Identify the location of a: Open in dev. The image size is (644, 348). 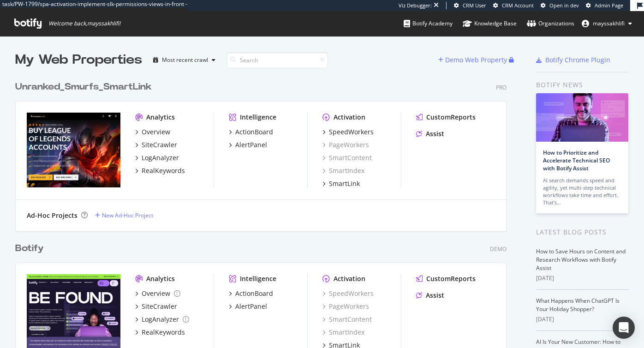
(560, 6).